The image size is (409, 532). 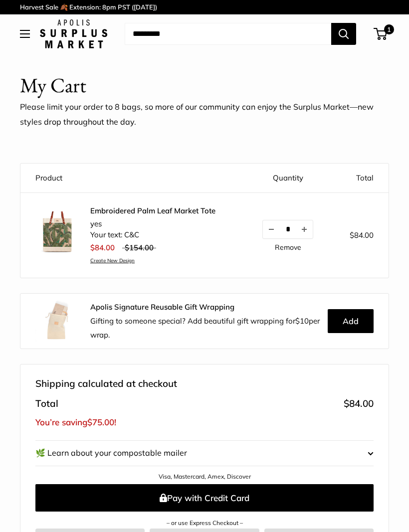 I want to click on li: Your text: C&C, so click(x=153, y=235).